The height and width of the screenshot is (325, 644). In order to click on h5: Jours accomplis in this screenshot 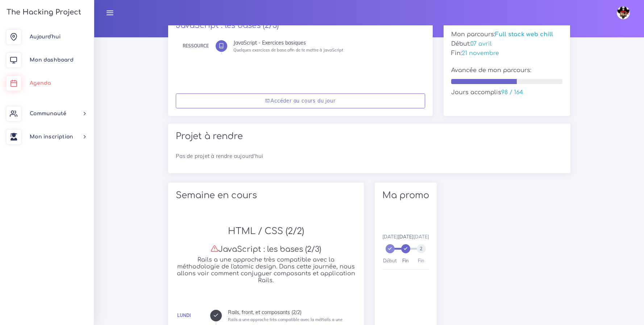, I will do `click(507, 92)`.